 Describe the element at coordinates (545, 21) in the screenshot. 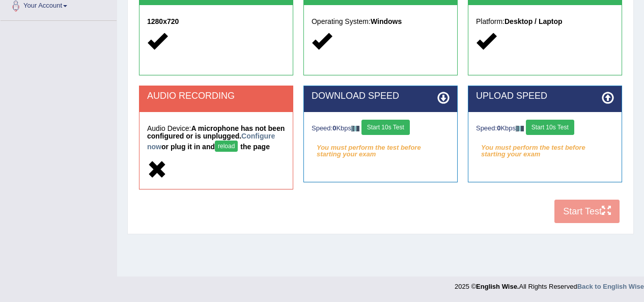

I see `h5: Platform:` at that location.